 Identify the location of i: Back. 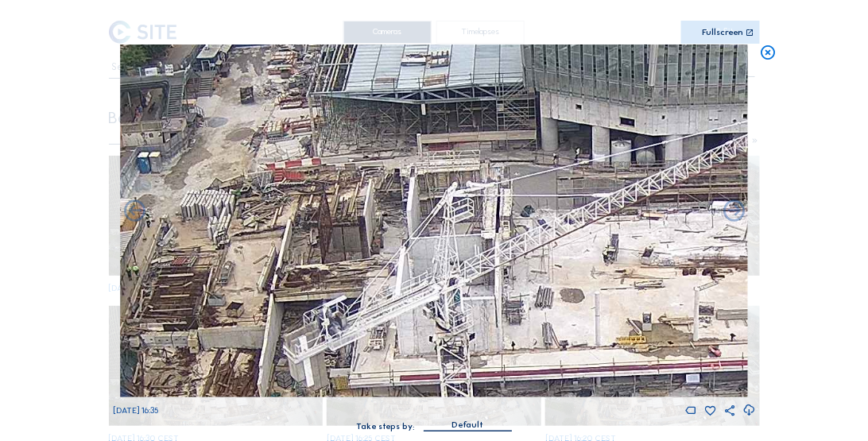
(734, 211).